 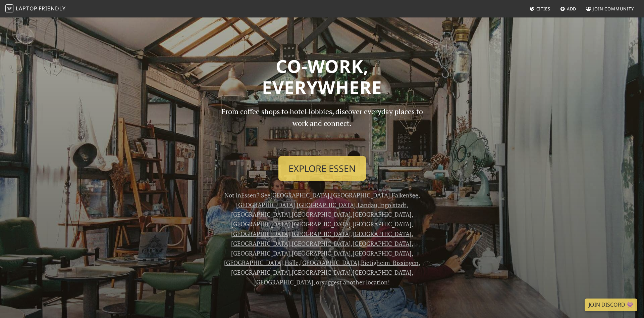 I want to click on span: Friendly, so click(x=52, y=8).